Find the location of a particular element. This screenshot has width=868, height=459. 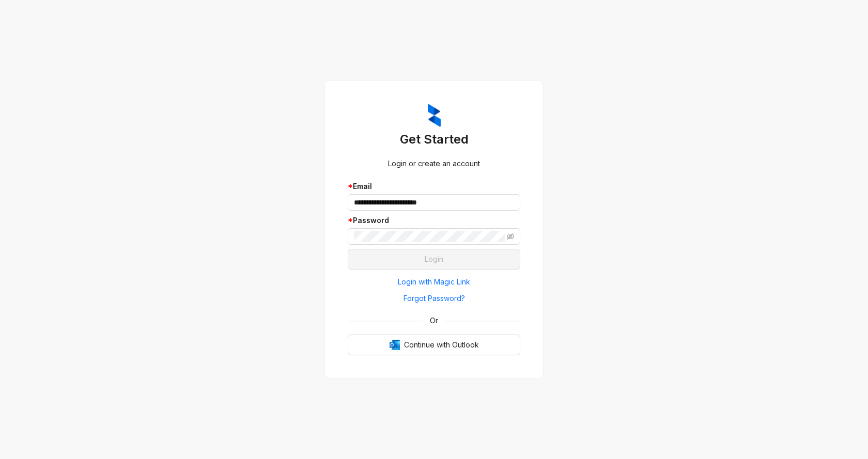

span: Or is located at coordinates (434, 321).